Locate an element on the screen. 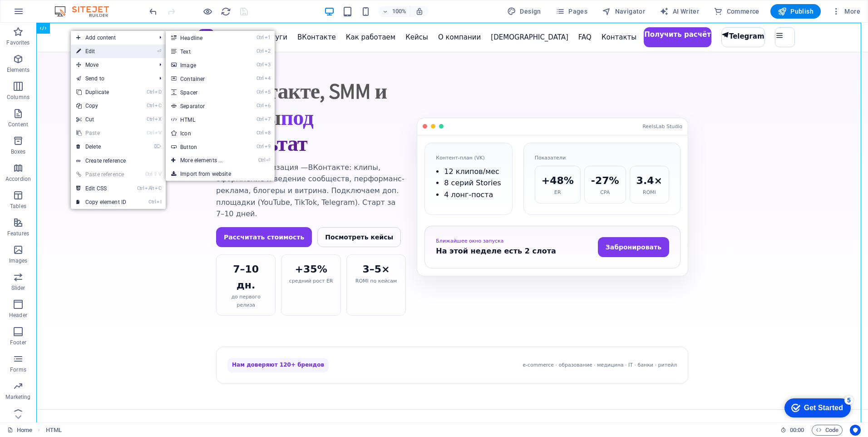 This screenshot has height=437, width=868. span: Add content is located at coordinates (112, 38).